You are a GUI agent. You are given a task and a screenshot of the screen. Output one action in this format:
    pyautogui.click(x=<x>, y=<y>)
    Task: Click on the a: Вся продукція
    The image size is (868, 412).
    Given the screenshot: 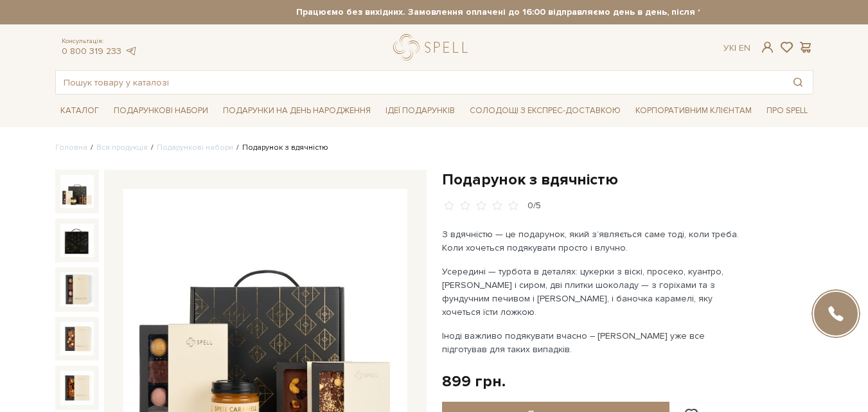 What is the action you would take?
    pyautogui.click(x=122, y=147)
    